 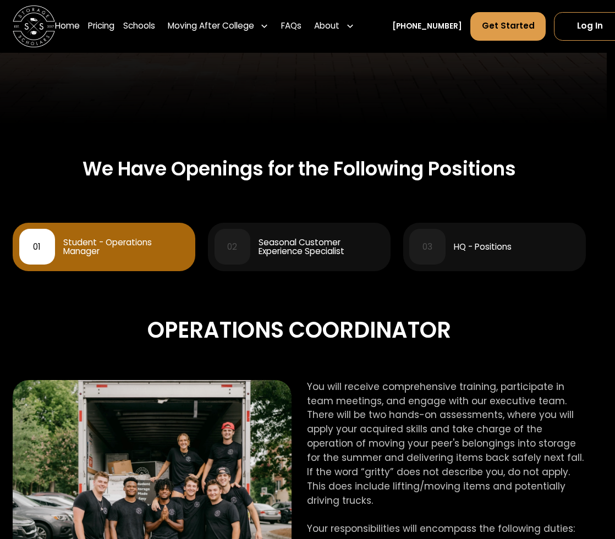 What do you see at coordinates (126, 246) in the screenshot?
I see `div: Student - Operations Manager` at bounding box center [126, 246].